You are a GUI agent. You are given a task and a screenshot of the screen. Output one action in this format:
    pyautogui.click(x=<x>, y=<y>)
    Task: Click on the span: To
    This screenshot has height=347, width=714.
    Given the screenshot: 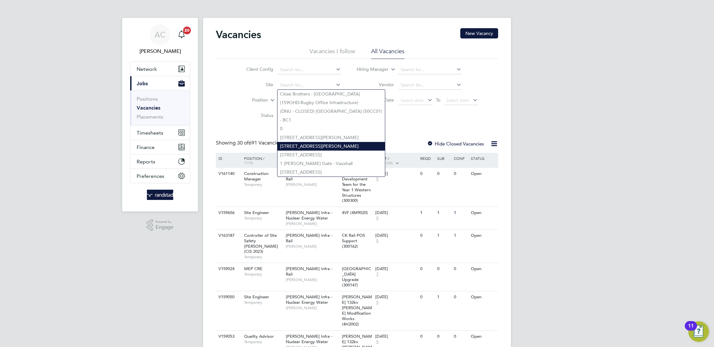 What is the action you would take?
    pyautogui.click(x=438, y=100)
    